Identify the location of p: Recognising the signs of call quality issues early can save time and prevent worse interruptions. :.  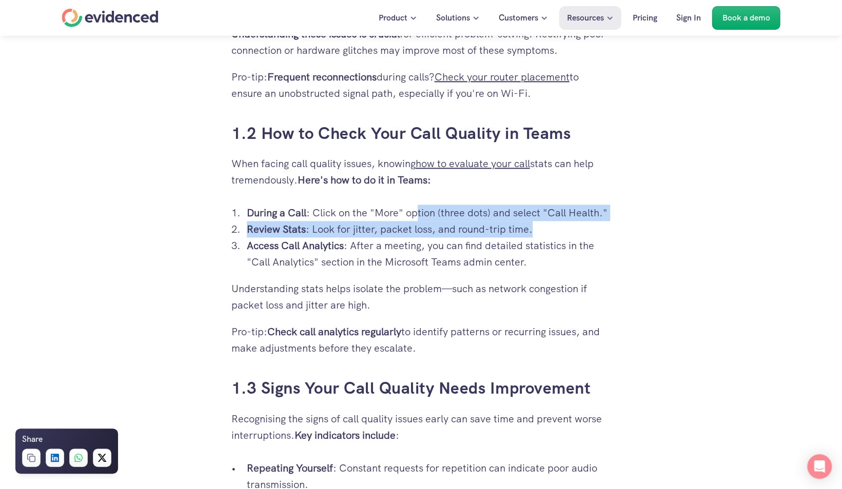
(421, 427).